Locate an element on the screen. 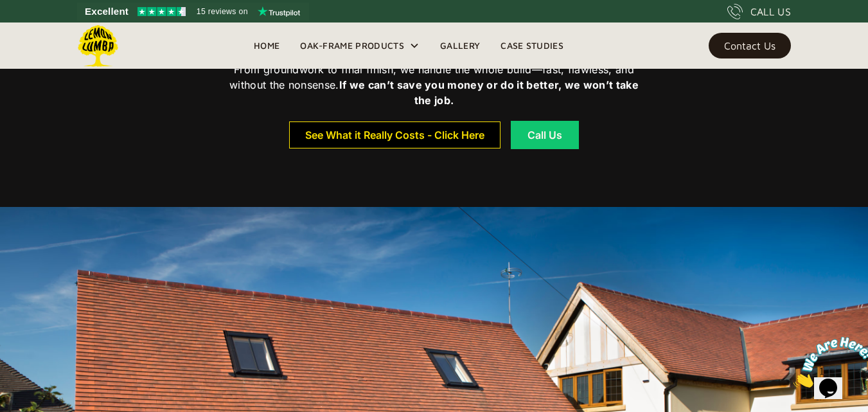 The width and height of the screenshot is (868, 412). a: Contact Us is located at coordinates (750, 46).